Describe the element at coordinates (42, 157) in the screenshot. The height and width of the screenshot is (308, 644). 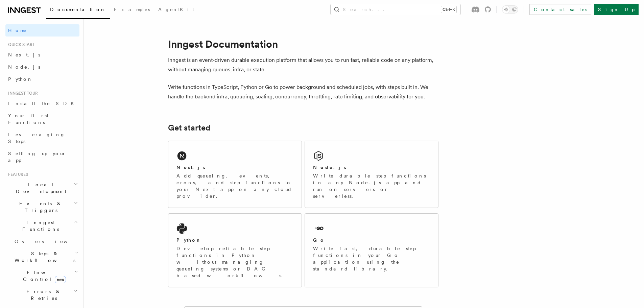
I see `a: Setting up your app` at that location.